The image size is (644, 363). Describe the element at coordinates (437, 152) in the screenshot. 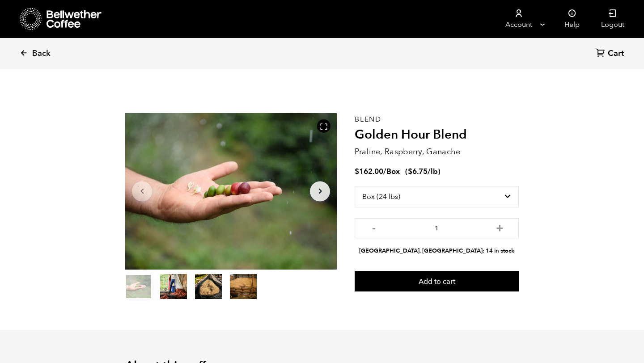

I see `p: Praline, Raspberry, Ganache` at that location.